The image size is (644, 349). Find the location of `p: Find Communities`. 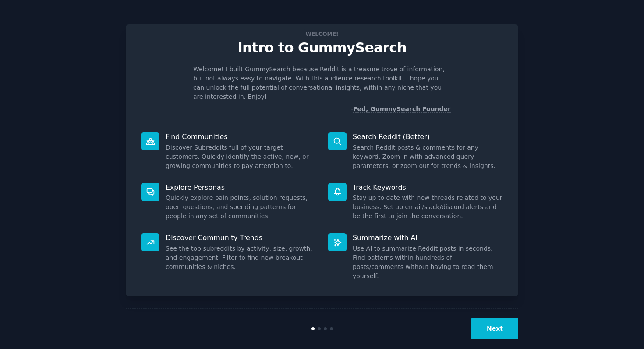

p: Find Communities is located at coordinates (241, 136).